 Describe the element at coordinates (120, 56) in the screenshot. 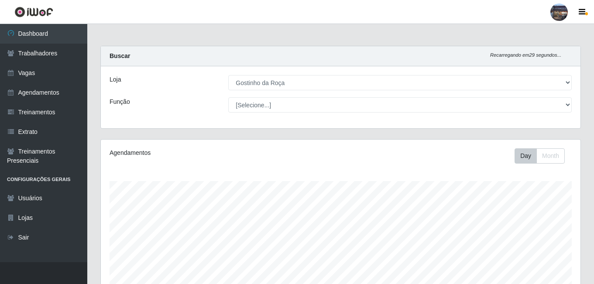

I see `strong: Buscar` at that location.